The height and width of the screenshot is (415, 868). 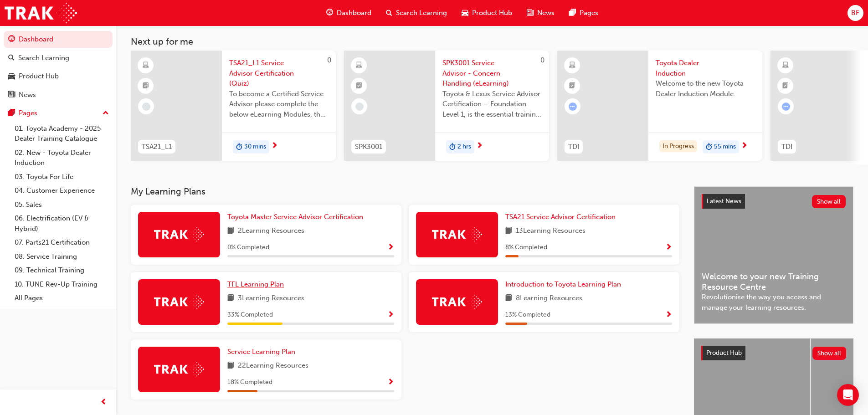 I want to click on a: 08. Service Training, so click(x=61, y=257).